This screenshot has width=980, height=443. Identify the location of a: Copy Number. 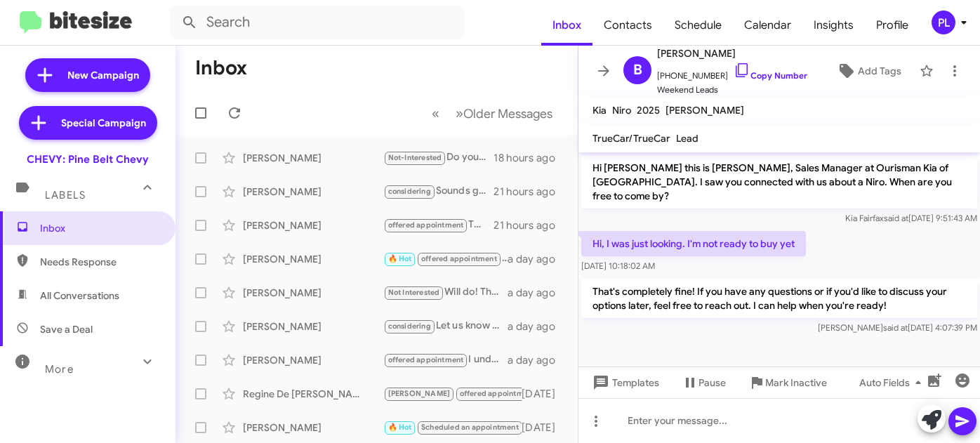
(770, 75).